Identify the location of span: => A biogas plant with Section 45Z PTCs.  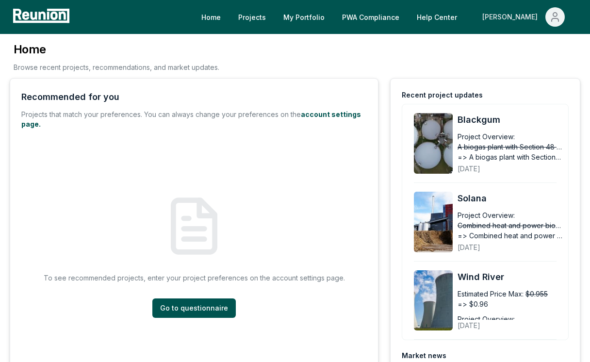
(510, 157).